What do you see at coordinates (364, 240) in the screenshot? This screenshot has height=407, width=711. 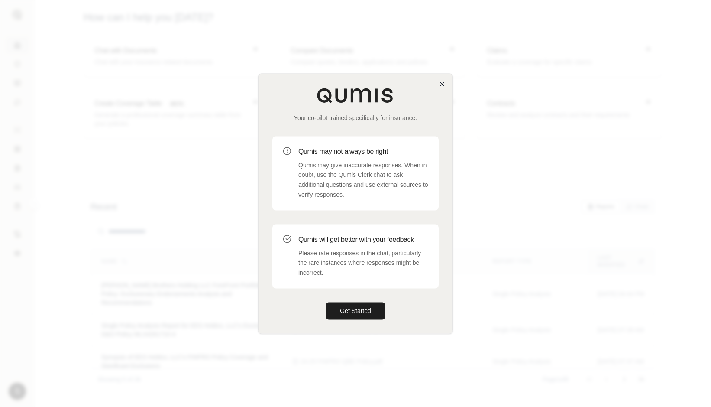 I see `h3: Qumis will get better with your feedback` at bounding box center [364, 240].